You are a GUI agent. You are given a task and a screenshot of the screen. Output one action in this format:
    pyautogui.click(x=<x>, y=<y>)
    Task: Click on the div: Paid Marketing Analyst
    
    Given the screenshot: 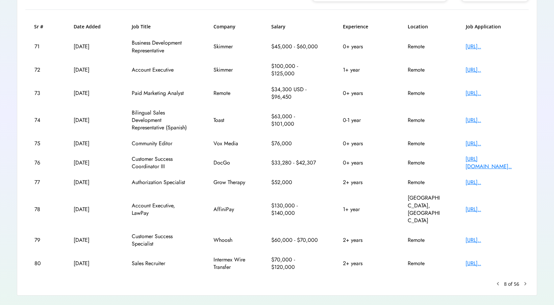 What is the action you would take?
    pyautogui.click(x=160, y=93)
    